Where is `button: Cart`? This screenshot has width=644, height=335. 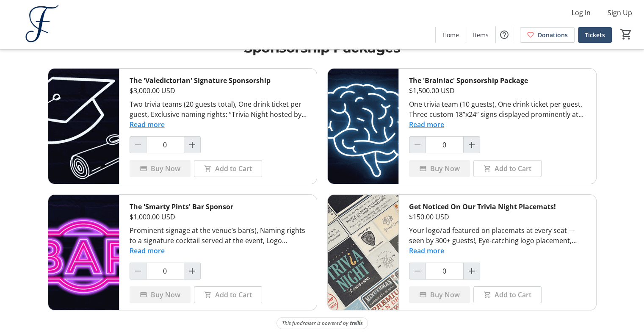
button: Cart is located at coordinates (626, 34).